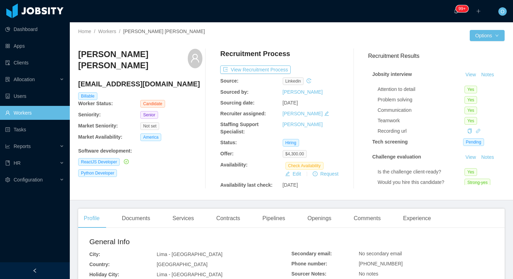  What do you see at coordinates (273, 219) in the screenshot?
I see `div: Pipelines` at bounding box center [273, 219].